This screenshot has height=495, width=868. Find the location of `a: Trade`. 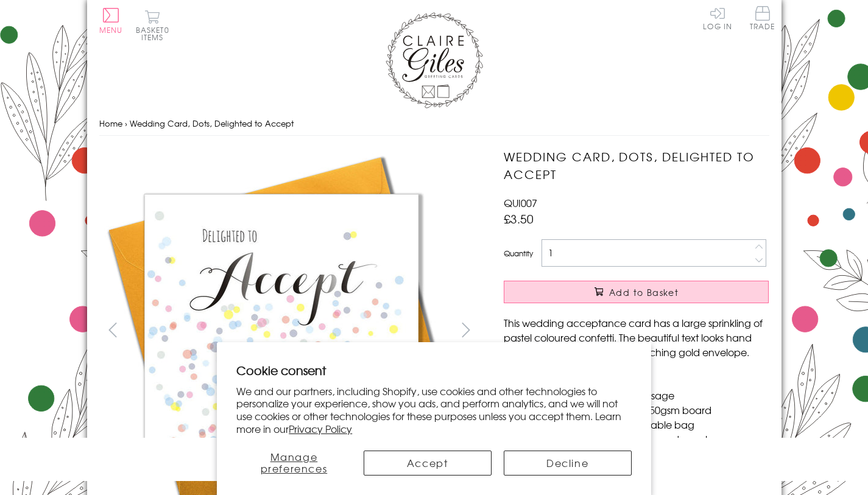

a: Trade is located at coordinates (762, 19).